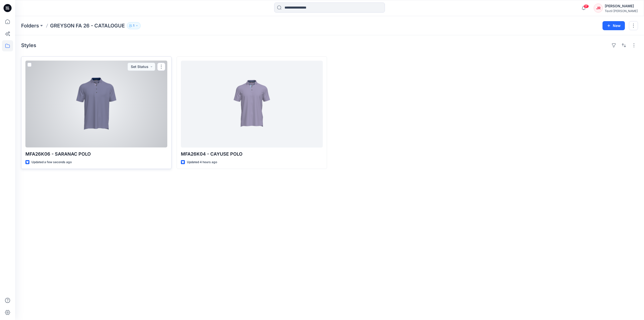  Describe the element at coordinates (52, 162) in the screenshot. I see `p: Updated a few seconds ago` at that location.